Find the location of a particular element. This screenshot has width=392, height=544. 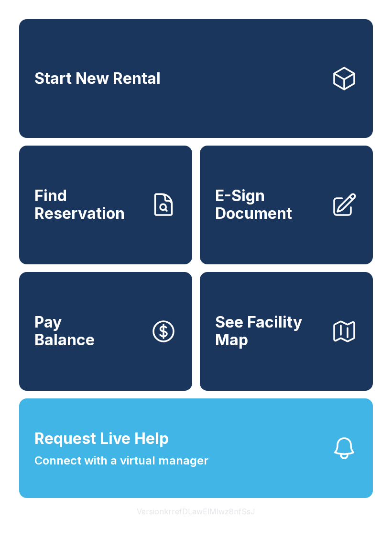

span: Start New Rental is located at coordinates (98, 79).